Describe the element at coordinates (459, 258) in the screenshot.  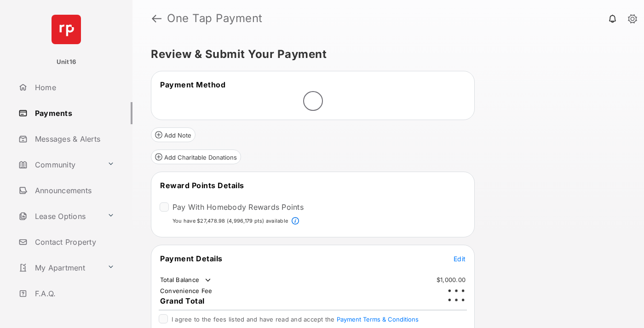
I see `span: Edit` at that location.